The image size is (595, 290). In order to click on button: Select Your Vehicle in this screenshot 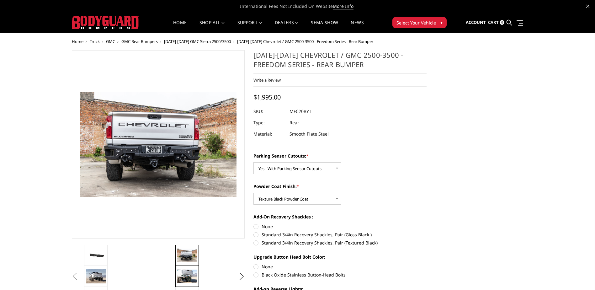, I will do `click(419, 23)`.